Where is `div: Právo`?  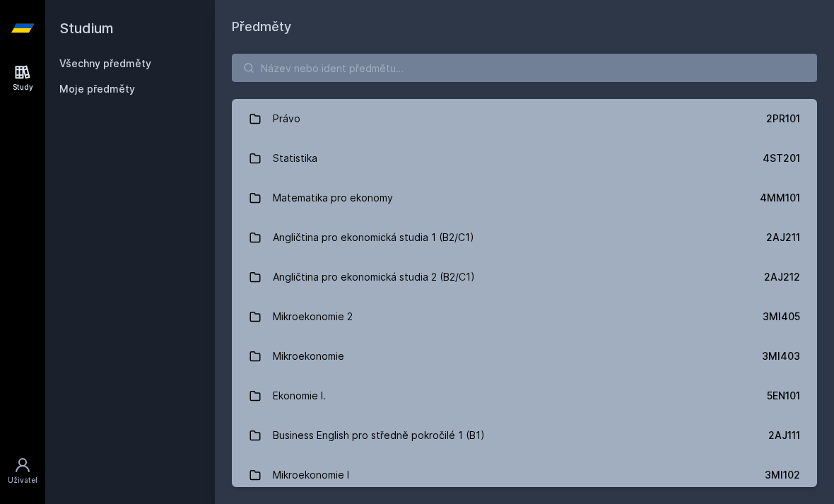
div: Právo is located at coordinates (286, 119).